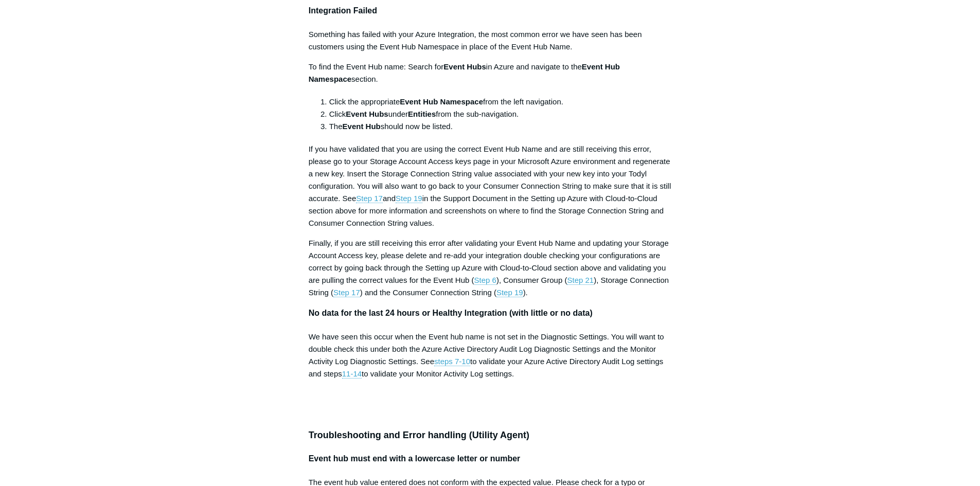 The width and height of the screenshot is (980, 486). What do you see at coordinates (501, 101) in the screenshot?
I see `li: Click the appropriate from the left navigation.` at bounding box center [501, 101].